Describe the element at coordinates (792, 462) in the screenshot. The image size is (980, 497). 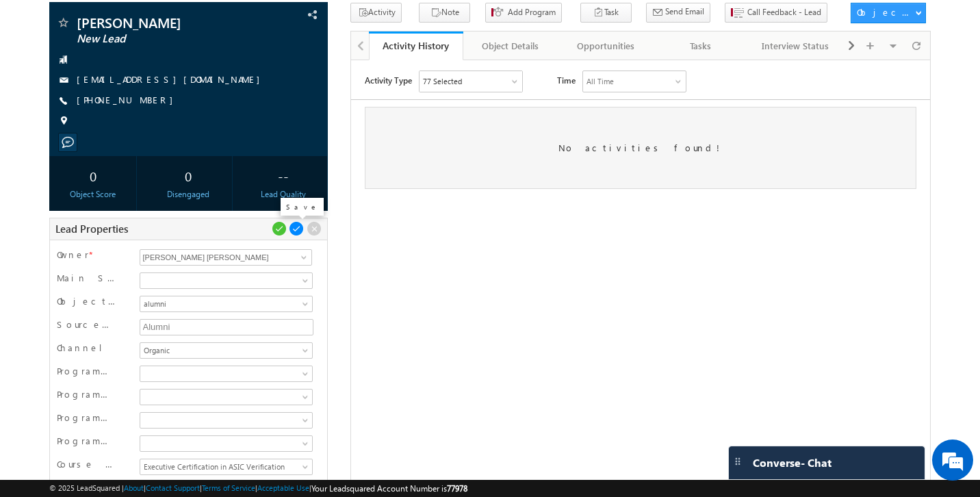
I see `span: Converse - Chat` at that location.